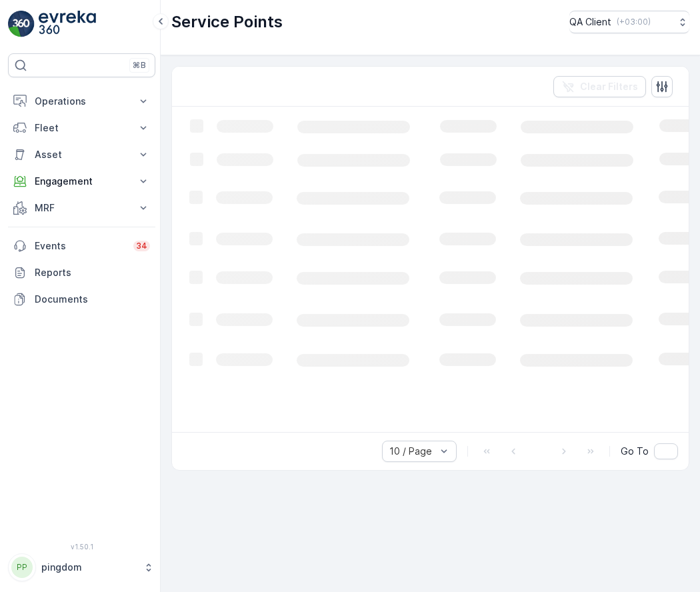 The image size is (700, 592). What do you see at coordinates (81, 546) in the screenshot?
I see `span: v 1.50.1` at bounding box center [81, 546].